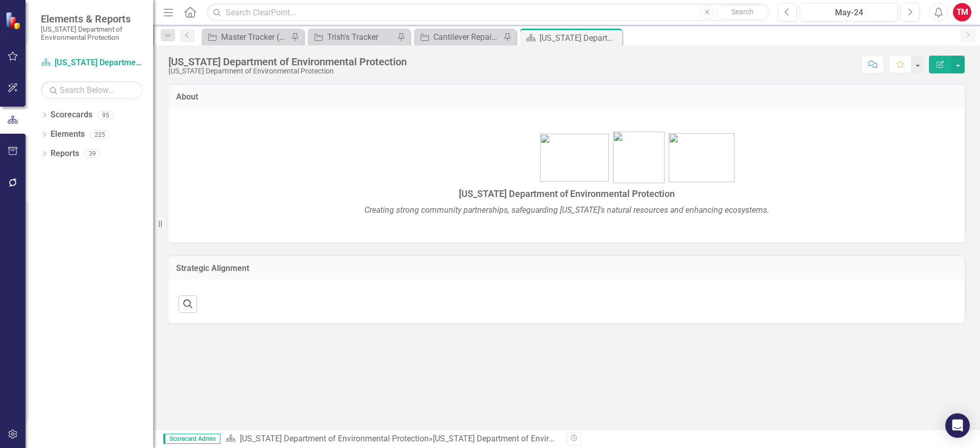 The width and height of the screenshot is (980, 448). What do you see at coordinates (92, 90) in the screenshot?
I see `input: Search Below...` at bounding box center [92, 90].